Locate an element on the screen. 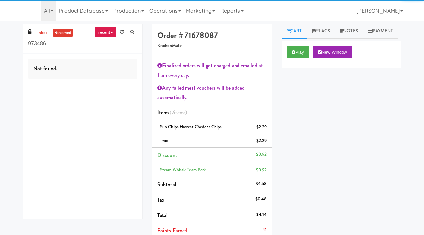 The width and height of the screenshot is (424, 235). button: Play is located at coordinates (298, 52).